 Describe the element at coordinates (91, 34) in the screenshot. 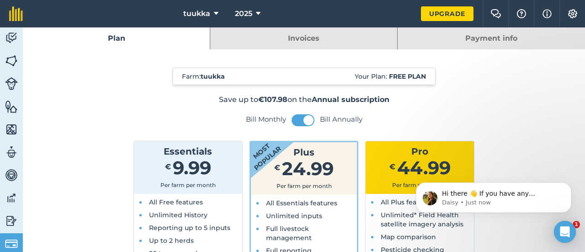

I see `div: message notification from Daisy, Just now. Hi there 👋 If you have any questions about our pricing...` at that location.